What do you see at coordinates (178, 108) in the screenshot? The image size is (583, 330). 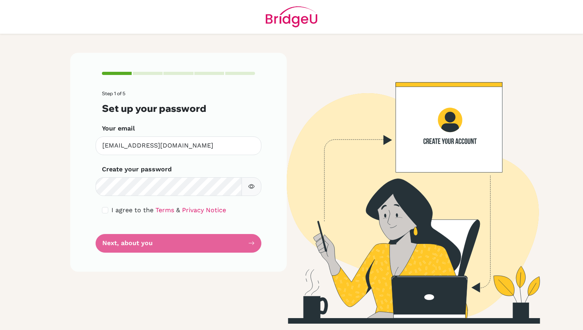 I see `h3: Set up your password` at bounding box center [178, 108].